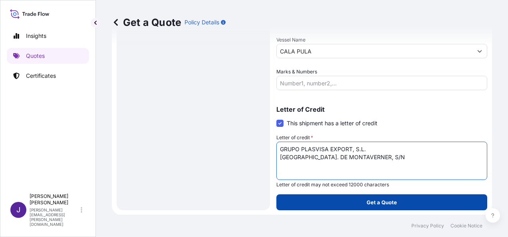  What do you see at coordinates (48, 76) in the screenshot?
I see `a: Certificates` at bounding box center [48, 76].